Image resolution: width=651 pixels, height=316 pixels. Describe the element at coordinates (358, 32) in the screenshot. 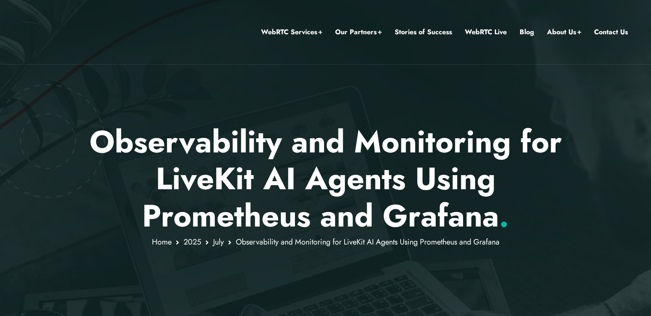

I see `a: Our Partners` at that location.